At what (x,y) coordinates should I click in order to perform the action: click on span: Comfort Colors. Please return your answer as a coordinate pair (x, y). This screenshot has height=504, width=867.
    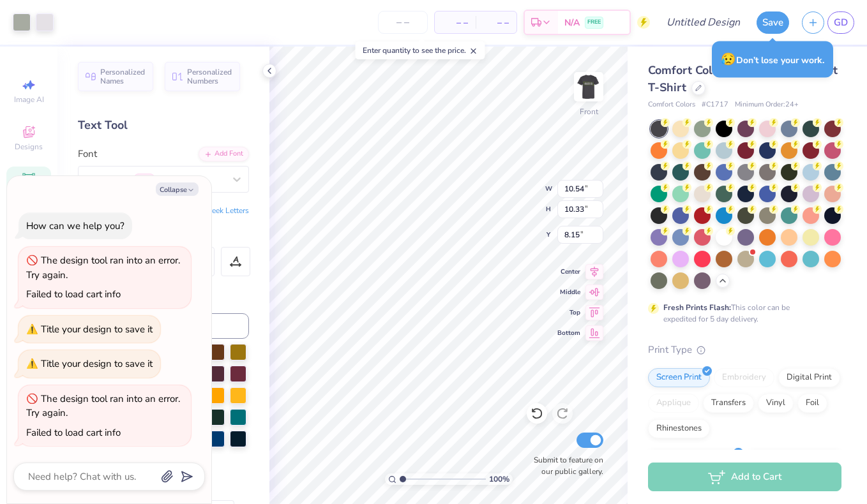
    Looking at the image, I should click on (672, 105).